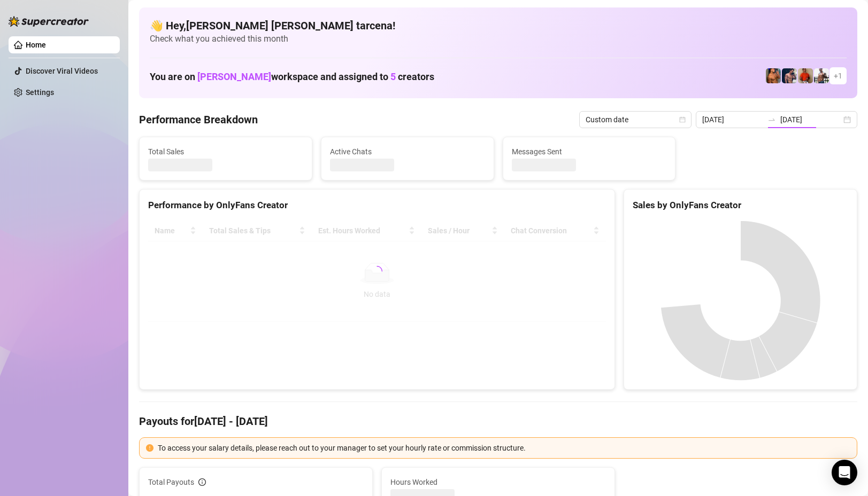 This screenshot has height=496, width=868. Describe the element at coordinates (774, 76) in the screenshot. I see `img: JG` at that location.